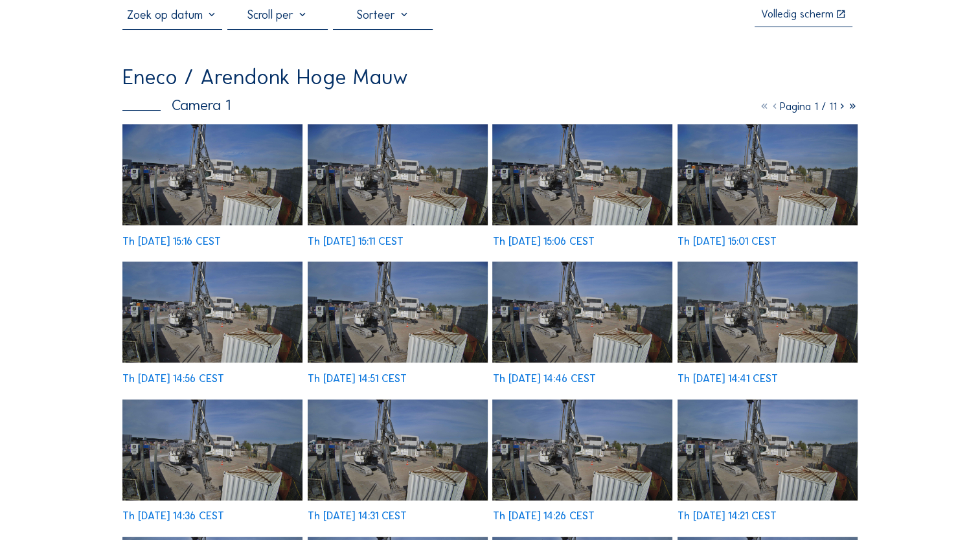 This screenshot has width=980, height=540. I want to click on img: image_53559958, so click(767, 450).